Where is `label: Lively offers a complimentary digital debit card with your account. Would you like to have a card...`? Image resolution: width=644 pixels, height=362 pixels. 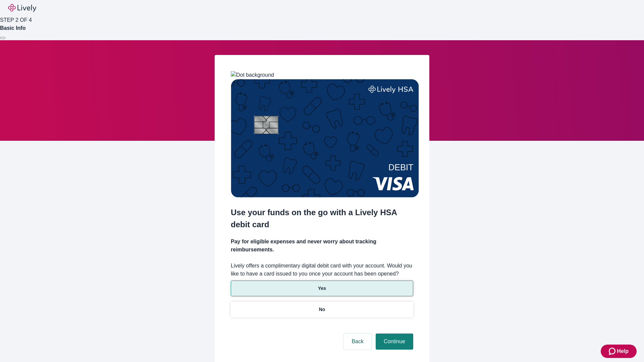 label: Lively offers a complimentary digital debit card with your account. Would you like to have a card... is located at coordinates (322, 270).